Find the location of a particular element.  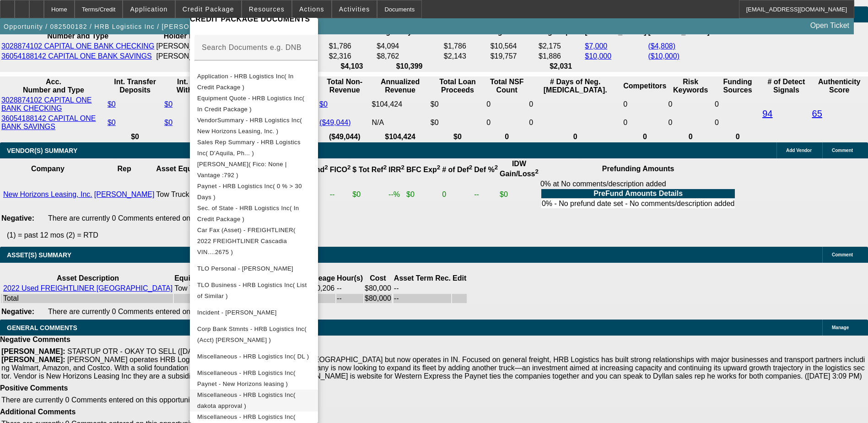

span: Application - HRB Logistics Inc( In Credit Package ) is located at coordinates (245, 82).